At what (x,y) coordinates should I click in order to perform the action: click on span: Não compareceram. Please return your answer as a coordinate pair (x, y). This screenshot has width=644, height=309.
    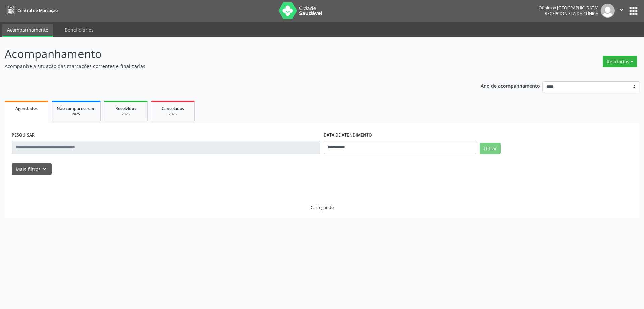
    Looking at the image, I should click on (76, 108).